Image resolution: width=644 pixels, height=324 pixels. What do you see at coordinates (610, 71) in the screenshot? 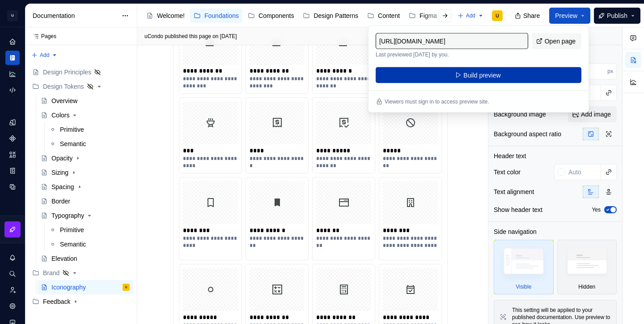
I see `p: px` at bounding box center [610, 71].